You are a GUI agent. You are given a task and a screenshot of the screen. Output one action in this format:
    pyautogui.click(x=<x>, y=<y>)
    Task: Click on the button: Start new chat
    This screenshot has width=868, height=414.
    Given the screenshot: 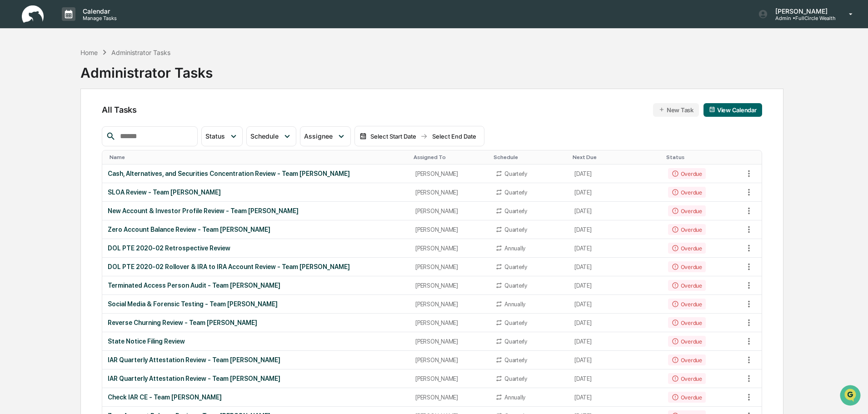 What is the action you would take?
    pyautogui.click(x=160, y=78)
    